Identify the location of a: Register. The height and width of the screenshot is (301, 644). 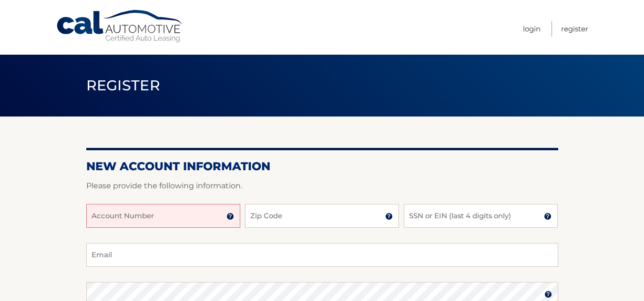
(575, 28).